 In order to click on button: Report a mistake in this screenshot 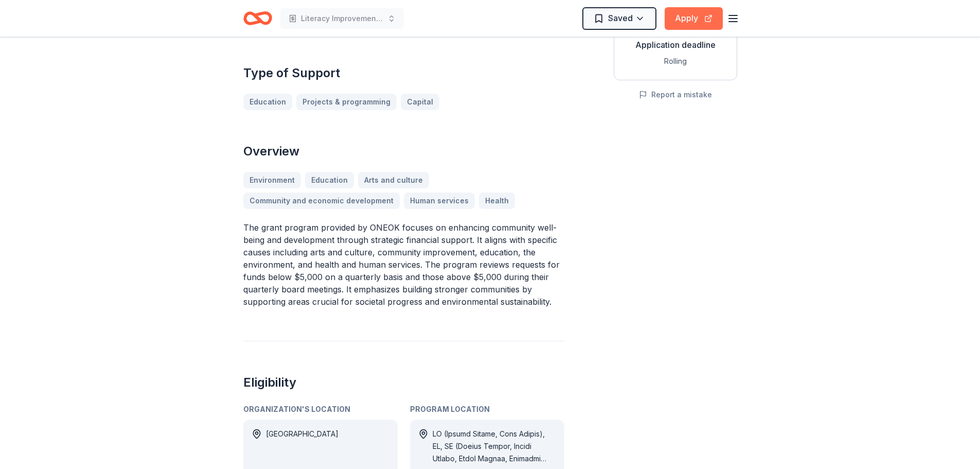, I will do `click(676, 95)`.